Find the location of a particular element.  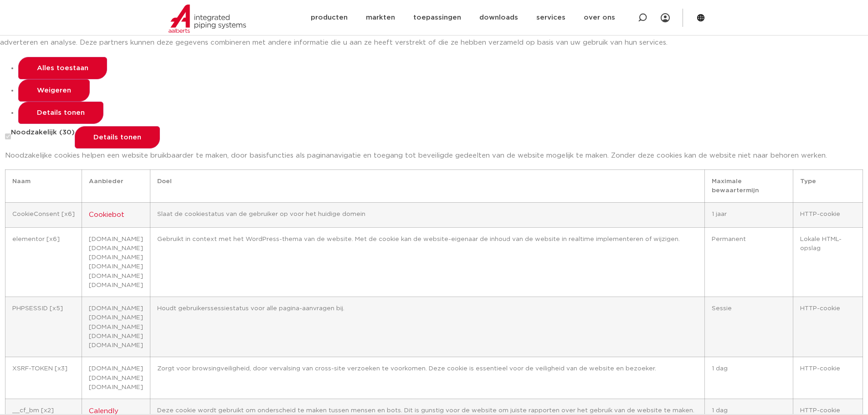

td: CookieConsent is located at coordinates (44, 214).